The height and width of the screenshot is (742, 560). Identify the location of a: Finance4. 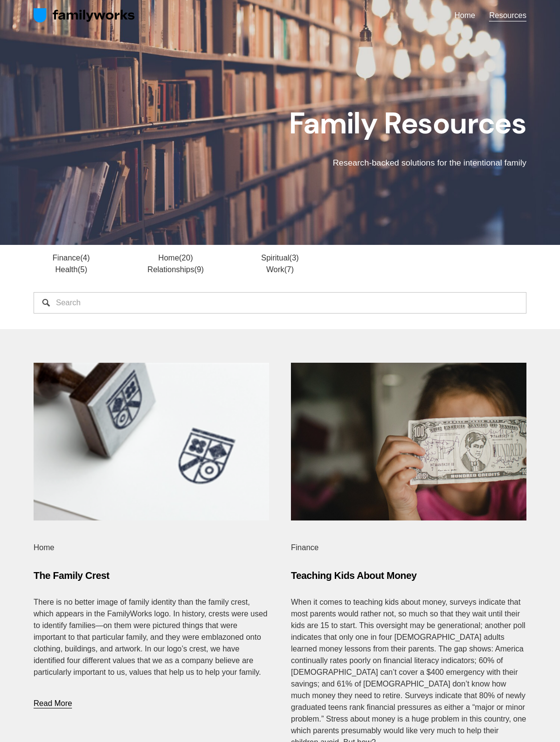
(71, 257).